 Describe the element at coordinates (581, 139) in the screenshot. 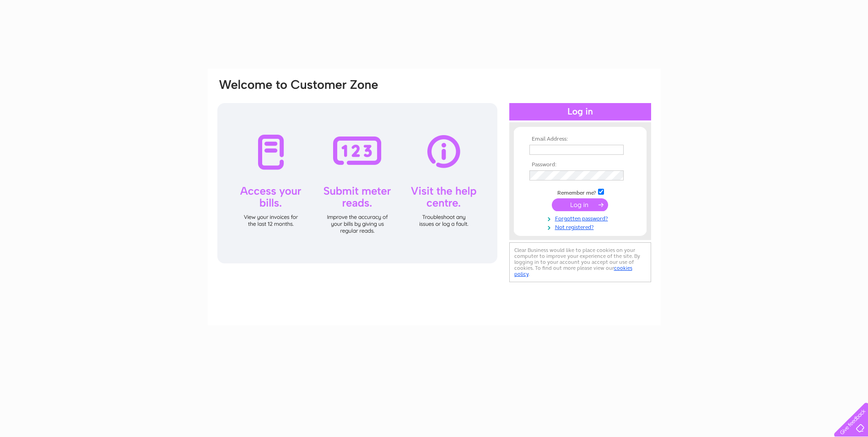

I see `th: Email Address:` at that location.